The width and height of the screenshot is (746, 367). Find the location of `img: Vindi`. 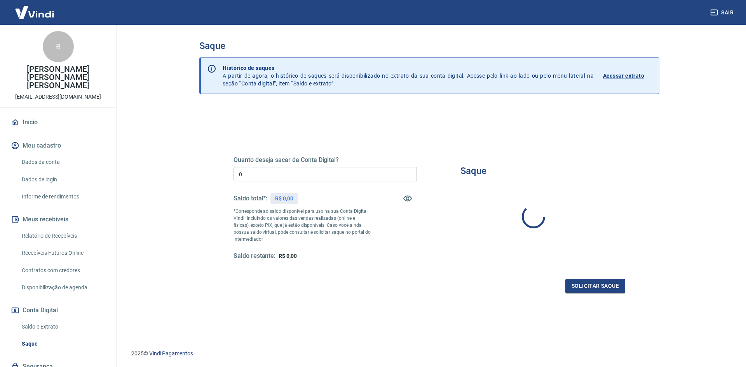

img: Vindi is located at coordinates (35, 12).